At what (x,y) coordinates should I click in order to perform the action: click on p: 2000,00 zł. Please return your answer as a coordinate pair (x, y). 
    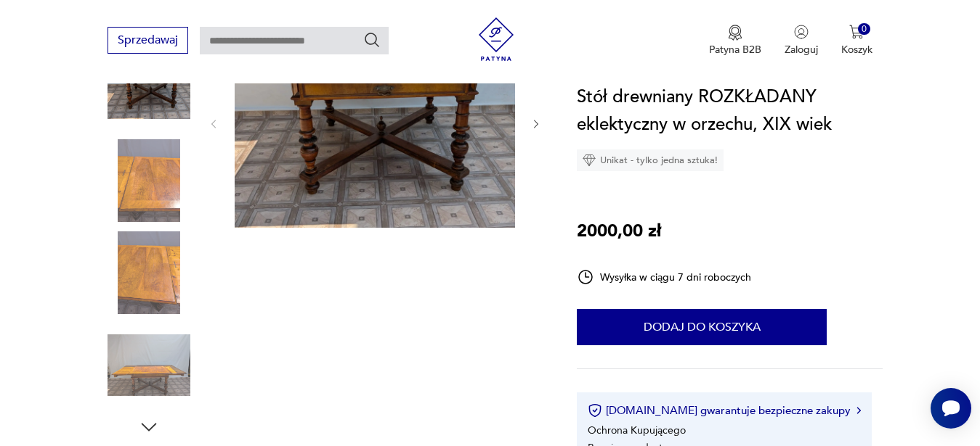
    Looking at the image, I should click on (619, 232).